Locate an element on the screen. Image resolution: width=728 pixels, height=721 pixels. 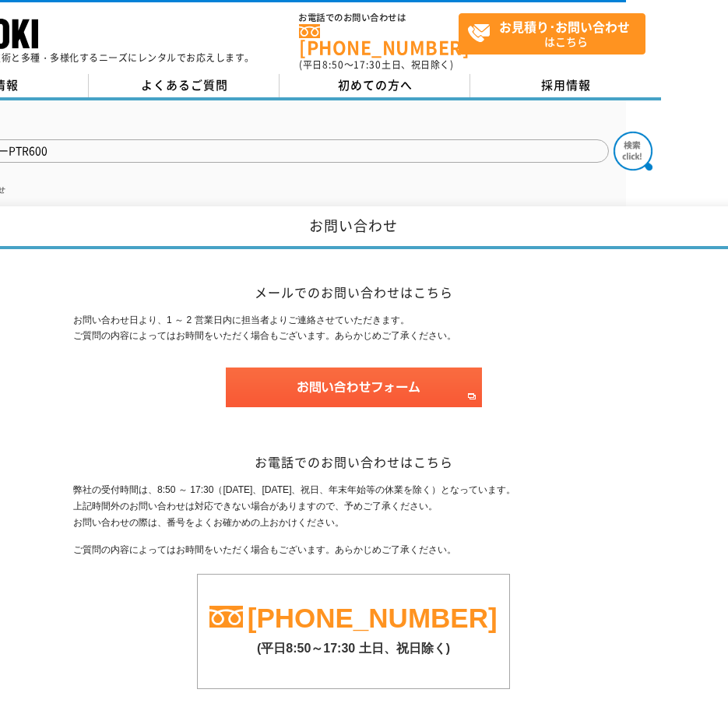
p: (平日8:50～17:30 土日、祝日除く) is located at coordinates (353, 644).